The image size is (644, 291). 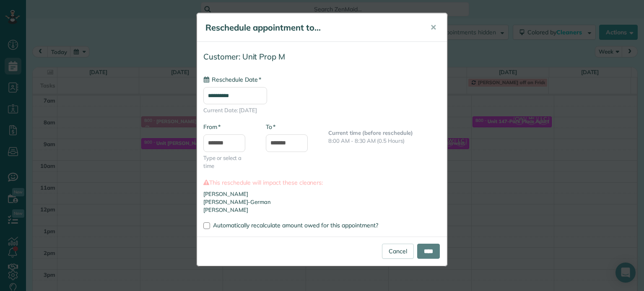 What do you see at coordinates (371, 133) in the screenshot?
I see `b: Current time (before reschedule)` at bounding box center [371, 133].